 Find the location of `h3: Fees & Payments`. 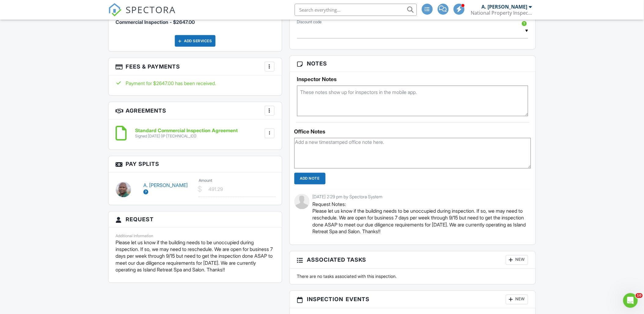

h3: Fees & Payments is located at coordinates (195, 67).